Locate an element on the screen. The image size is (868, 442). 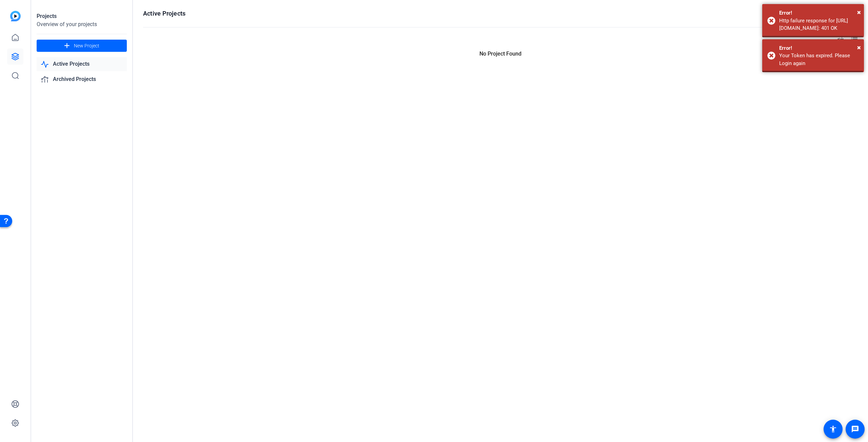
a: Archived Projects is located at coordinates (82, 79).